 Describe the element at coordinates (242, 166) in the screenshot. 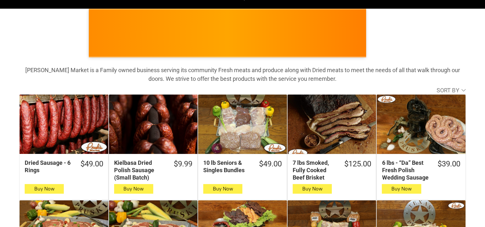

I see `a: $49.0010 lb Seniors & Singles Bundles` at that location.